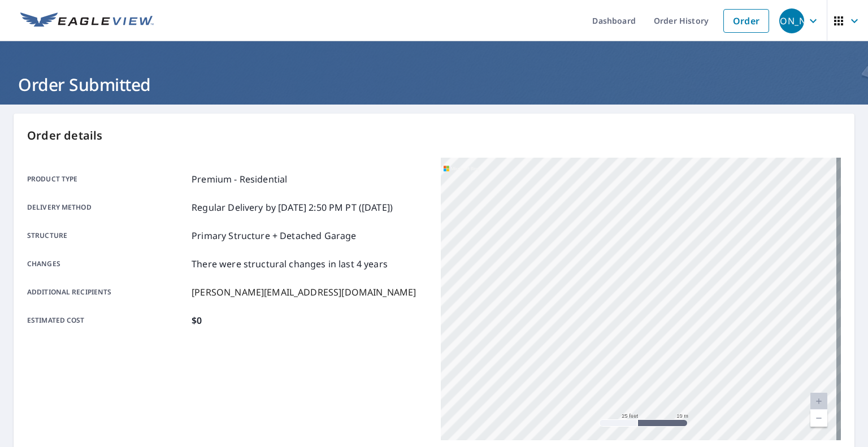 This screenshot has width=868, height=447. What do you see at coordinates (819, 418) in the screenshot?
I see `a: Current Level 20, Zoom Out` at bounding box center [819, 418].